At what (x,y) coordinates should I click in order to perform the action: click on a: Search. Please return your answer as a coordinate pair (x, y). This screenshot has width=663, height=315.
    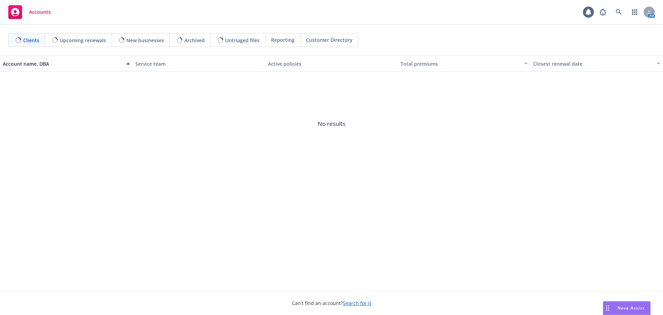
    Looking at the image, I should click on (619, 12).